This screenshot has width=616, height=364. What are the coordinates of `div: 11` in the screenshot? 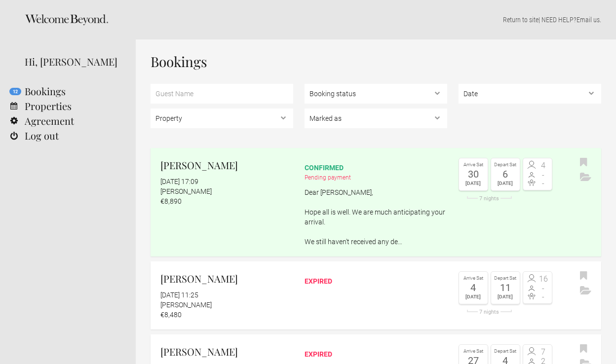 It's located at (505, 288).